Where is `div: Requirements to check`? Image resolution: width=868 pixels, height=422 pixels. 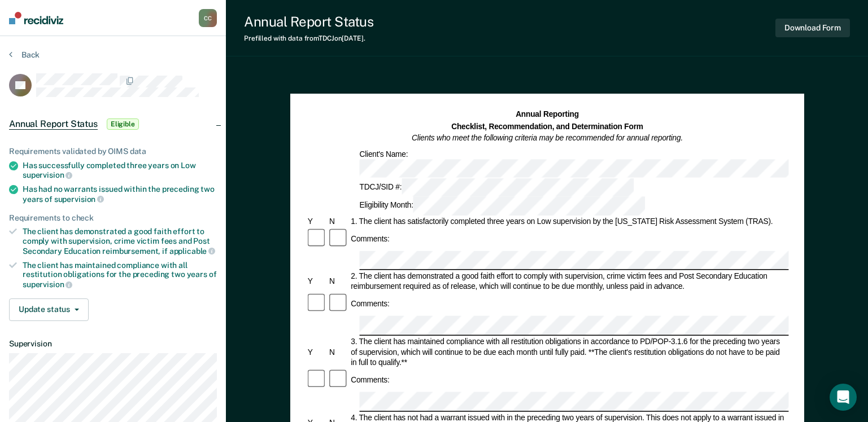
div: Requirements to check is located at coordinates (113, 217).